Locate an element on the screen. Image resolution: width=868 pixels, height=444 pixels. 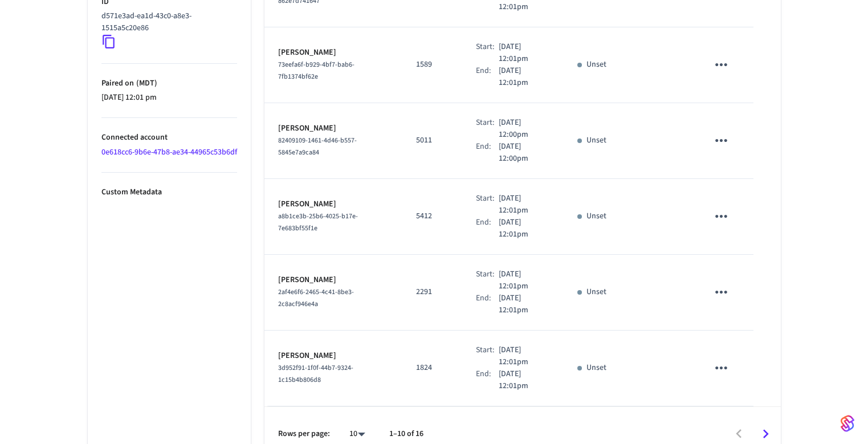
p: 1–10 of 16 is located at coordinates (406, 433).